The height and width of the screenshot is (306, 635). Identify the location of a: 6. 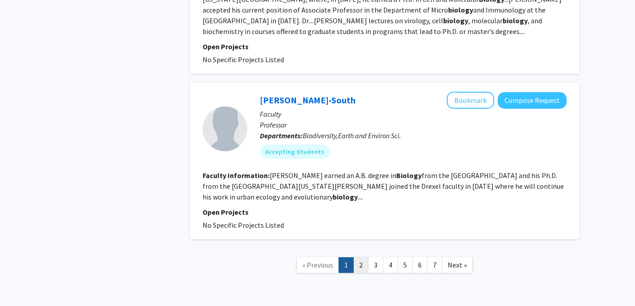
(420, 265).